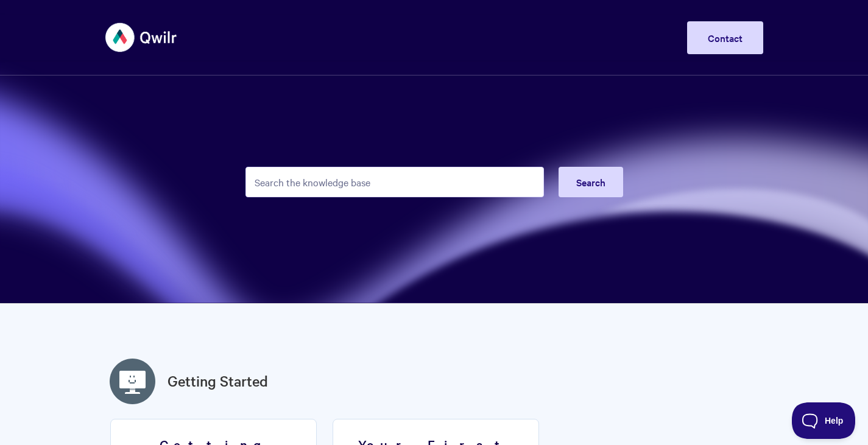 The width and height of the screenshot is (868, 445). What do you see at coordinates (141, 37) in the screenshot?
I see `img: Qwilr Help Center` at bounding box center [141, 37].